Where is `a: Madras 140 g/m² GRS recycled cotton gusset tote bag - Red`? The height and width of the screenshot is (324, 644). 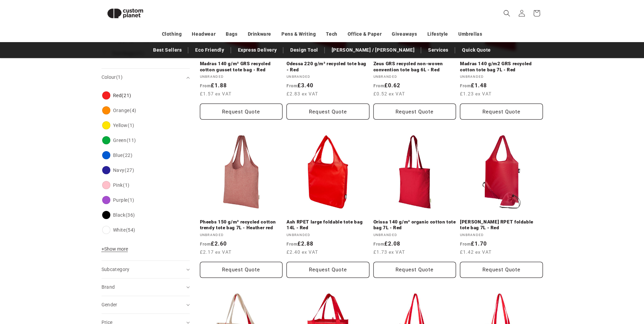 a: Madras 140 g/m² GRS recycled cotton gusset tote bag - Red is located at coordinates (241, 67).